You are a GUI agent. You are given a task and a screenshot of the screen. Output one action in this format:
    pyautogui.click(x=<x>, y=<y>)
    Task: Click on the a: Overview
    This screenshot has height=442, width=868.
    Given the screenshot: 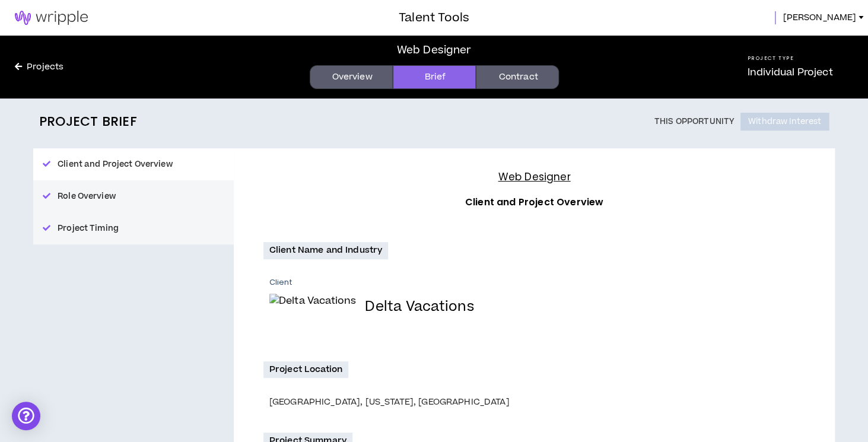 What is the action you would take?
    pyautogui.click(x=352, y=77)
    